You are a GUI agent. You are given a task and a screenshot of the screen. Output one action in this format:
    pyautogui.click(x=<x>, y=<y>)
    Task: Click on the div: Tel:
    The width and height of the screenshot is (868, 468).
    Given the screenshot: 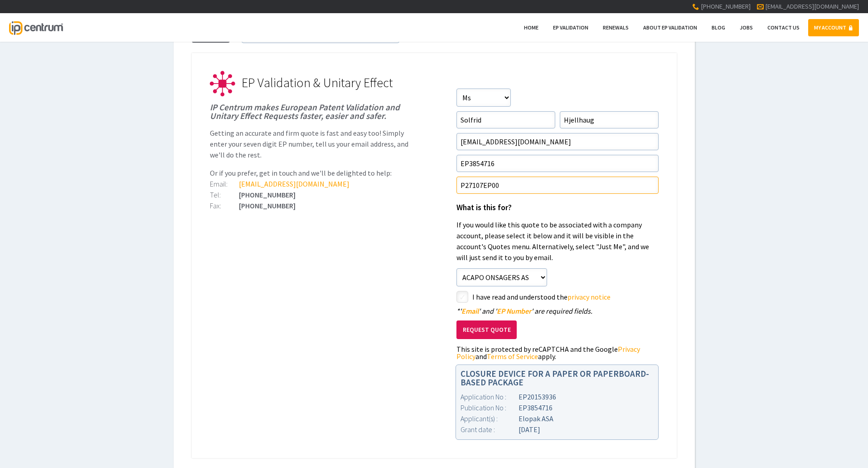 What is the action you would take?
    pyautogui.click(x=224, y=195)
    